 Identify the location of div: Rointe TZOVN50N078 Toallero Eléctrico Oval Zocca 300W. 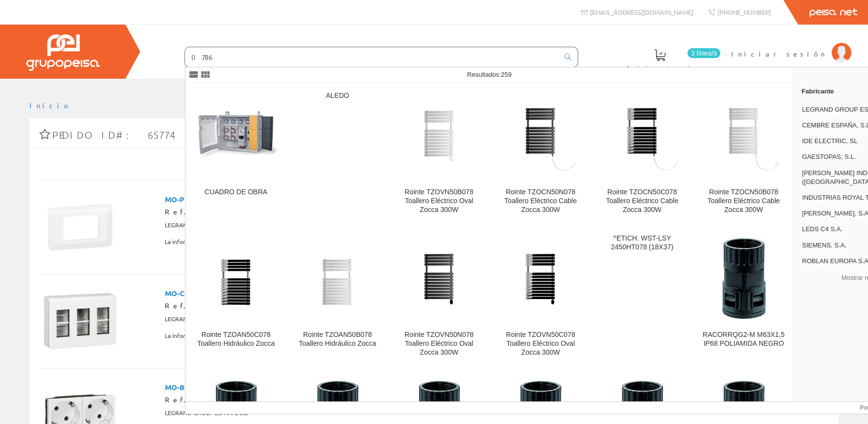
(439, 344).